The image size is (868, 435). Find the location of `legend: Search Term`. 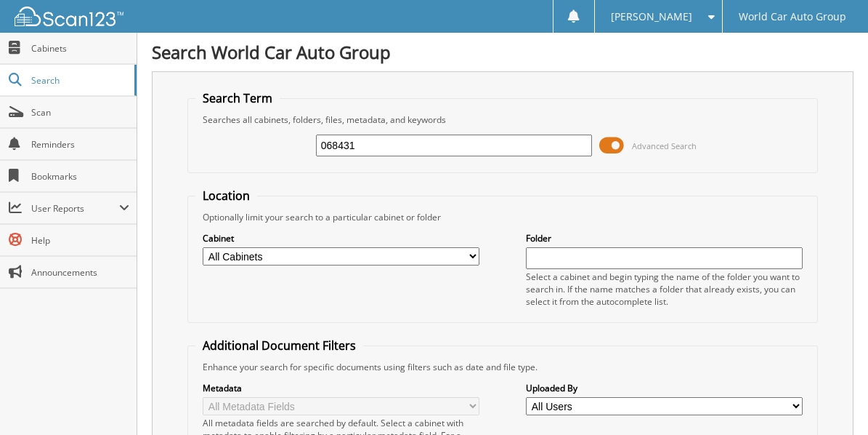

legend: Search Term is located at coordinates (238, 98).